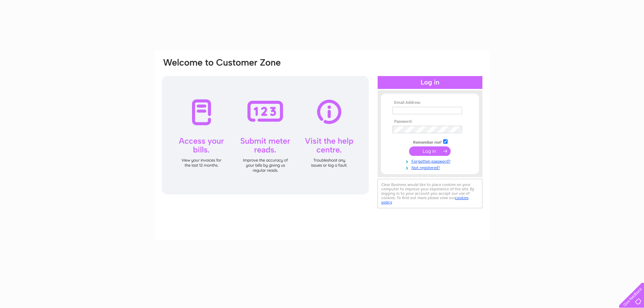 This screenshot has height=308, width=644. What do you see at coordinates (430, 103) in the screenshot?
I see `th: Email Address:` at bounding box center [430, 103].